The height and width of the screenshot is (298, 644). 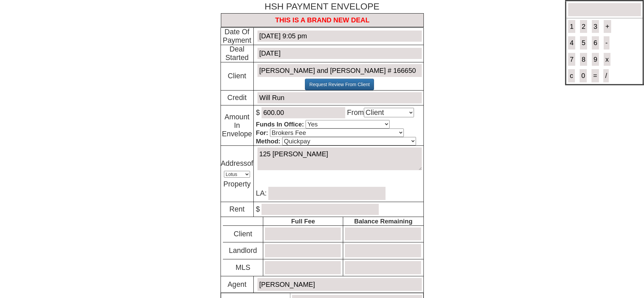 I want to click on input: c, so click(x=572, y=76).